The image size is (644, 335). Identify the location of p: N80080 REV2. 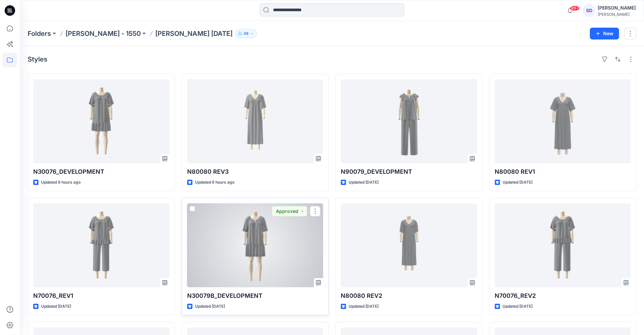
(409, 296).